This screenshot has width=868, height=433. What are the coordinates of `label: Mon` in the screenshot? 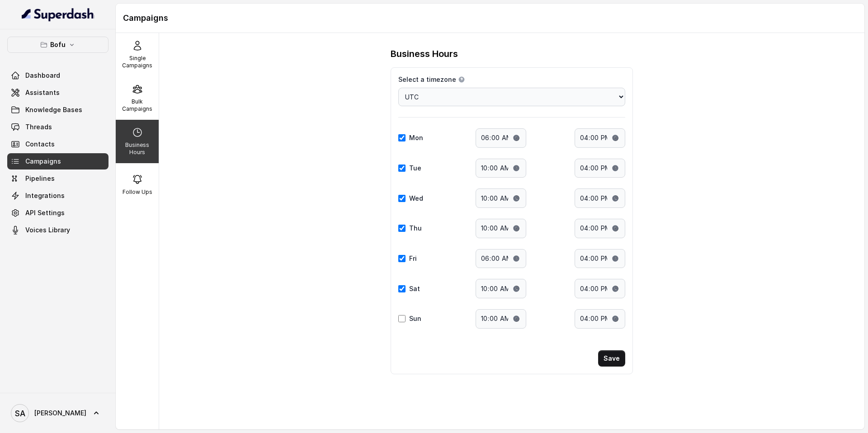 It's located at (416, 138).